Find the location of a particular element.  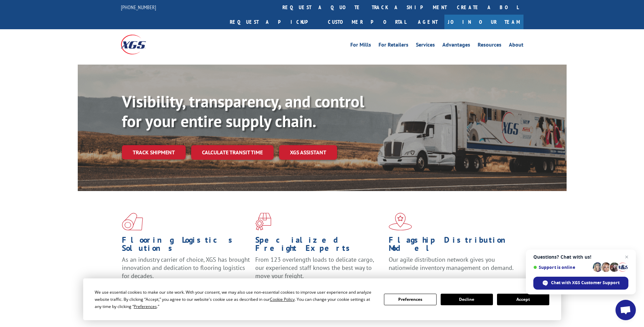

a: Advantages is located at coordinates (456, 46).